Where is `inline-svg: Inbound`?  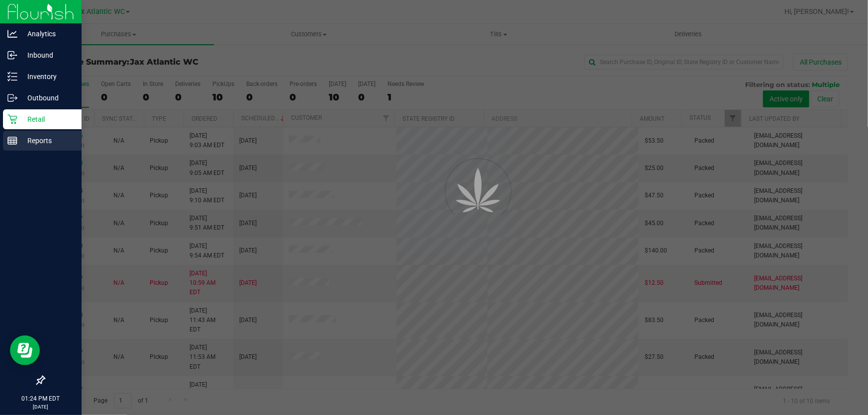 inline-svg: Inbound is located at coordinates (13, 55).